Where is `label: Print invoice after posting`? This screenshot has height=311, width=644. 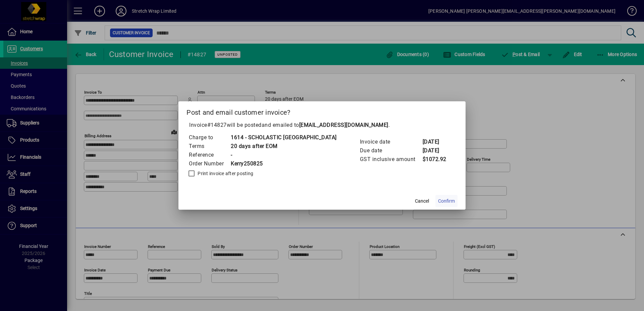 label: Print invoice after posting is located at coordinates (225, 173).